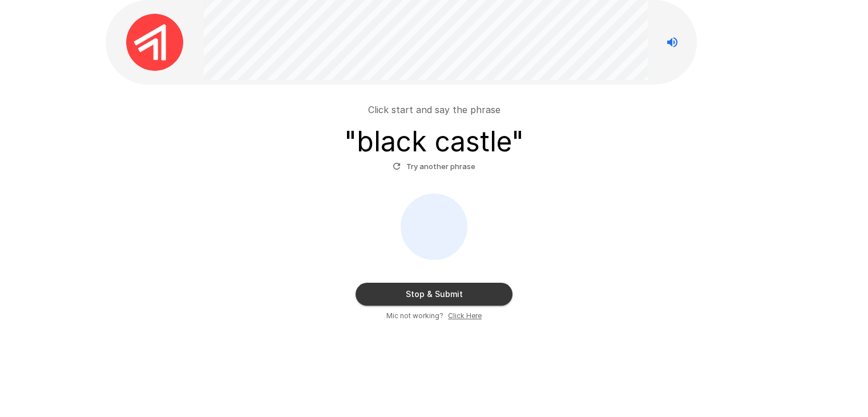 This screenshot has width=868, height=417. Describe the element at coordinates (465, 315) in the screenshot. I see `u: Click Here` at that location.